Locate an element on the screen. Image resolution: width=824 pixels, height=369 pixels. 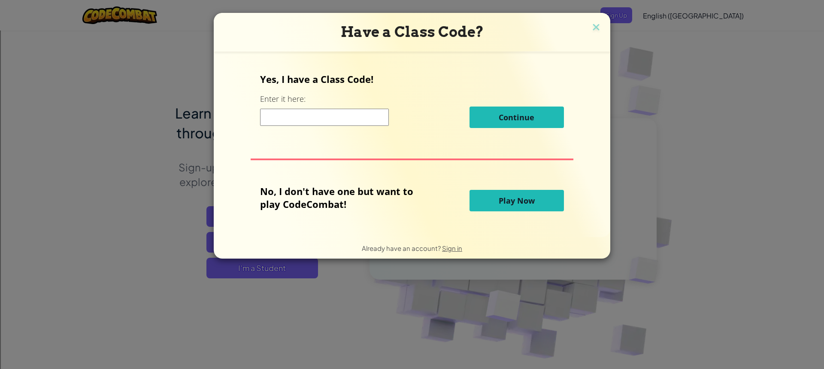
div: Sort New > Old is located at coordinates (412, 15).